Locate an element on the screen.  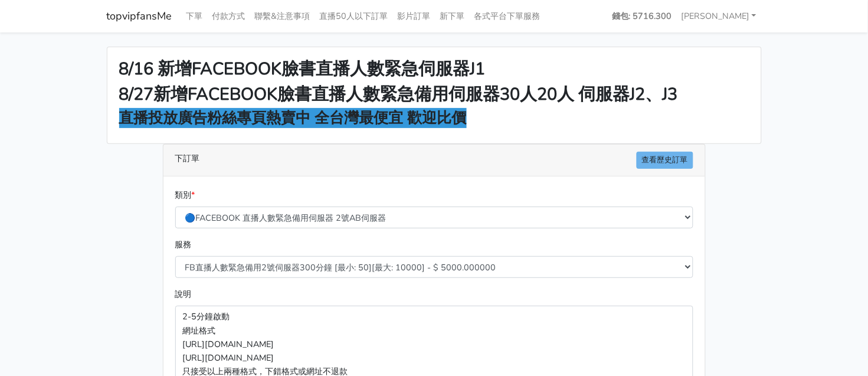
a: 付款方式 is located at coordinates (229, 16).